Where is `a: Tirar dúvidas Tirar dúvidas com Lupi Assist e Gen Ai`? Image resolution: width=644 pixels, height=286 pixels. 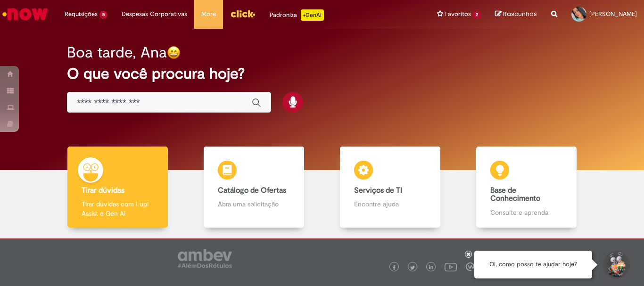 a: Tirar dúvidas Tirar dúvidas com Lupi Assist e Gen Ai is located at coordinates (118, 187).